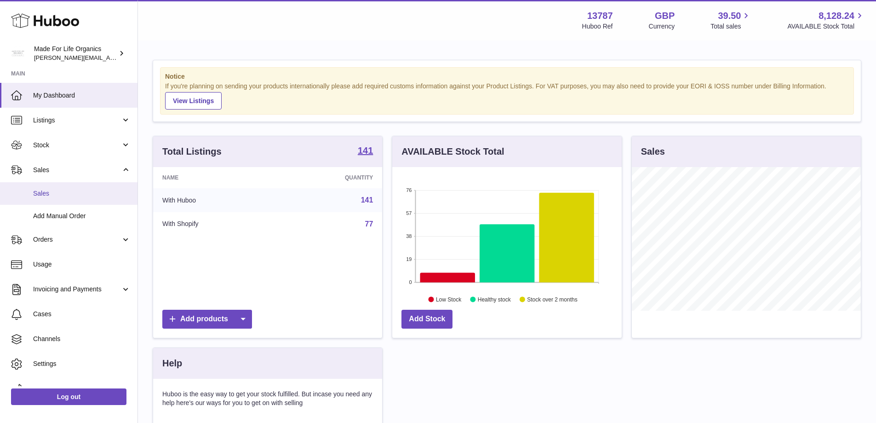 The width and height of the screenshot is (876, 423). Describe the element at coordinates (77, 145) in the screenshot. I see `span: Stock` at that location.